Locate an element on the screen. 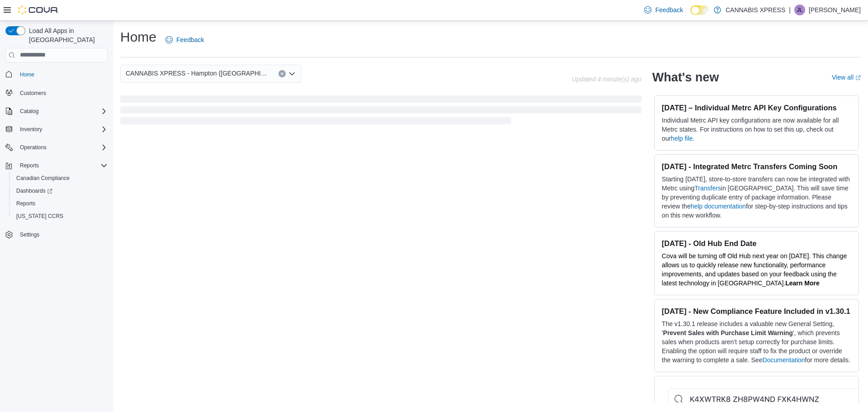 The width and height of the screenshot is (868, 412). p: Updated 4 minute(s) ago is located at coordinates (607, 79).